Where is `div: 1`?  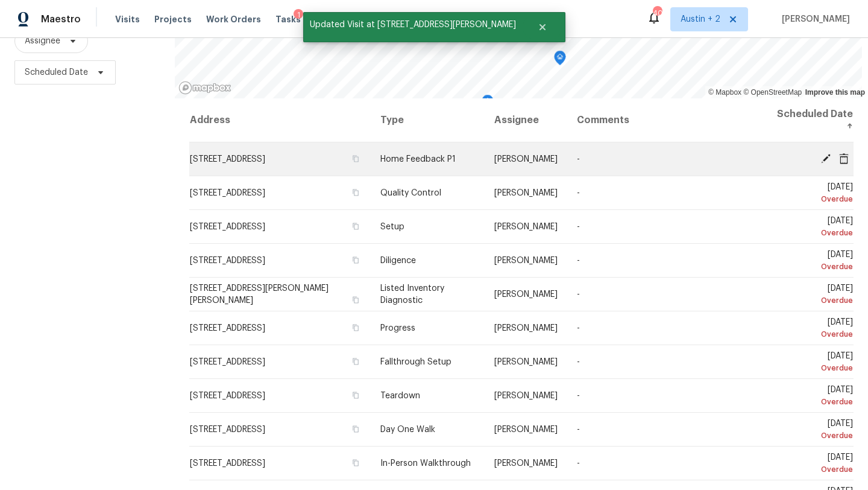
div: 1 is located at coordinates (298, 15).